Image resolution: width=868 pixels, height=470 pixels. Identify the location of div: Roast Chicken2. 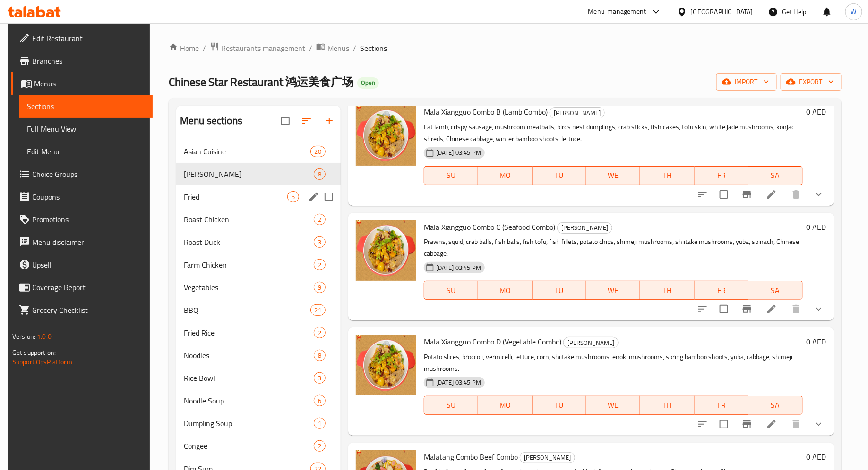
(259, 219).